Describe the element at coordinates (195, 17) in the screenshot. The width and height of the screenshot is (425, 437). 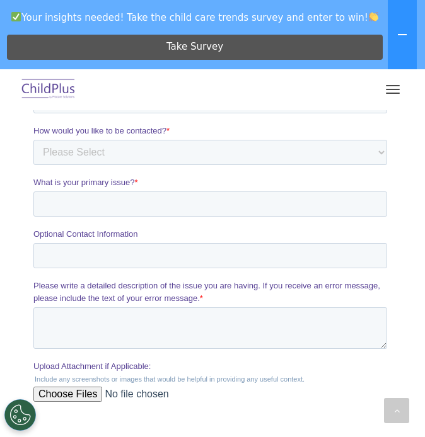
I see `span: Your insights needed! Take the child care trends survey and enter to win!` at that location.